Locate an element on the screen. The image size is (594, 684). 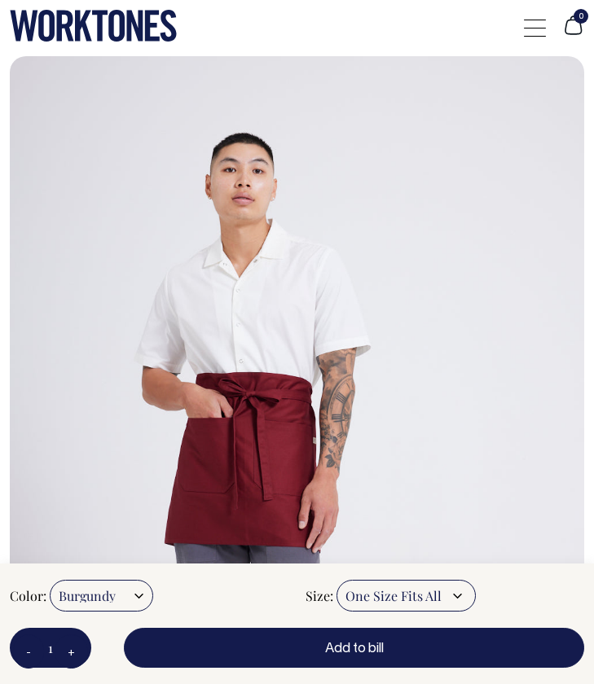
span: 0 is located at coordinates (581, 16).